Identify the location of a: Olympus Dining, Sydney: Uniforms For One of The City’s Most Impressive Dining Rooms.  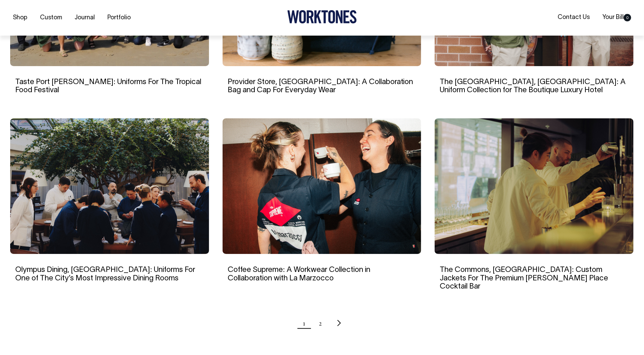
(110, 186).